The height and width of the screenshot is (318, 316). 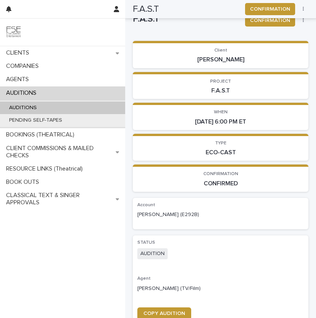 What do you see at coordinates (46, 169) in the screenshot?
I see `p: RESOURCE LINKS (Theatrical)` at bounding box center [46, 169].